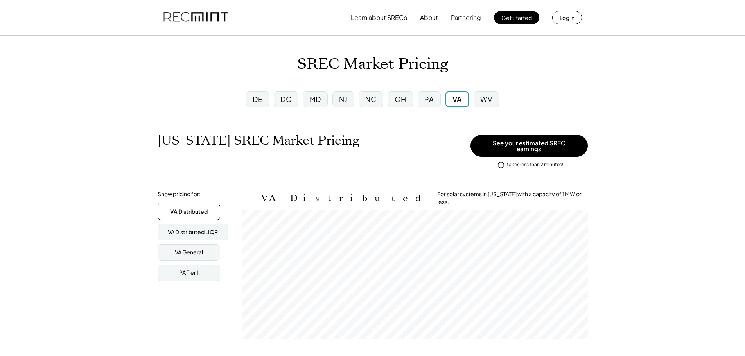 The image size is (745, 356). What do you see at coordinates (343, 99) in the screenshot?
I see `div: NJ` at bounding box center [343, 99].